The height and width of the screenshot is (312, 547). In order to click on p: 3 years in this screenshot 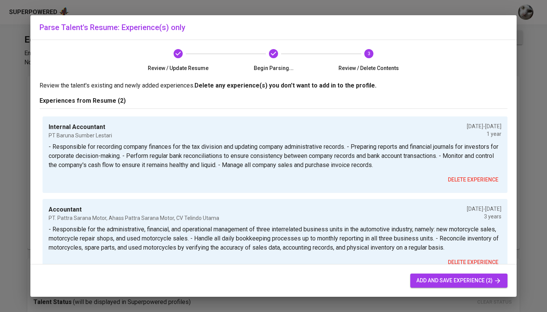, I will do `click(484, 216)`.